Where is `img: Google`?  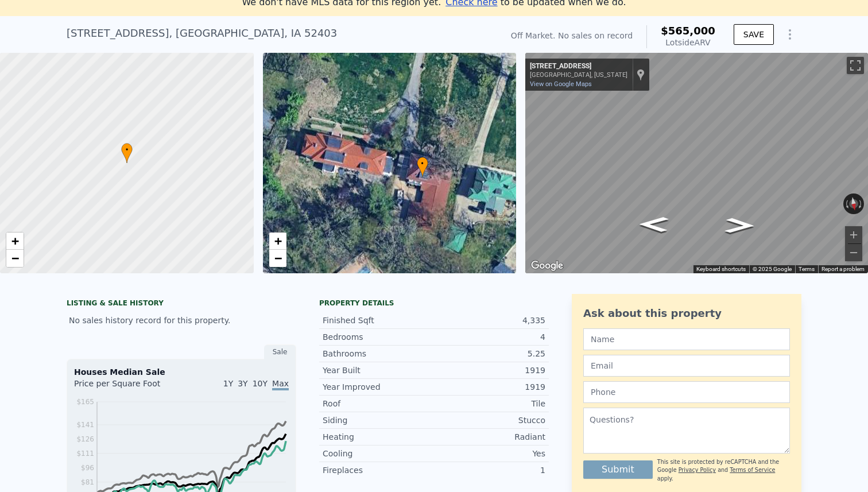 img: Google is located at coordinates (547, 266).